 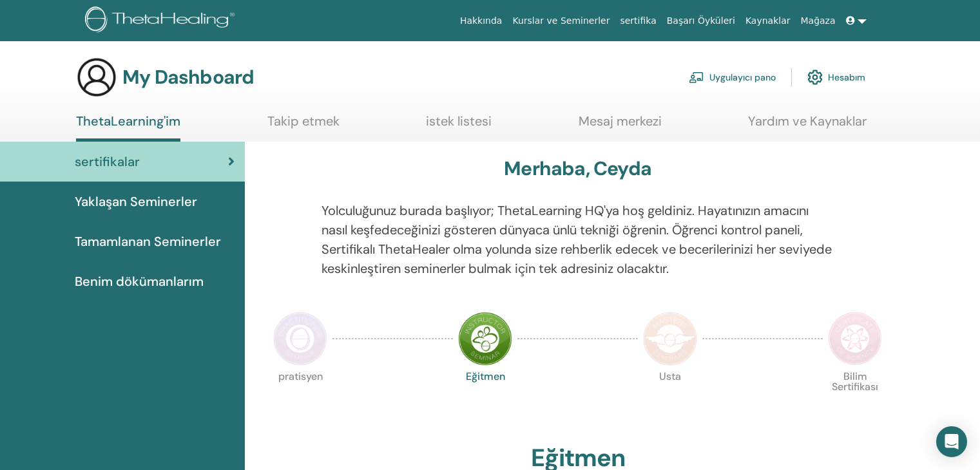 I want to click on a: Kaynaklar, so click(x=767, y=20).